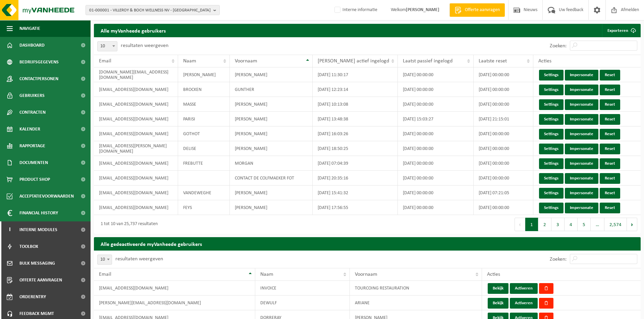  What do you see at coordinates (32, 146) in the screenshot?
I see `span: Rapportage` at bounding box center [32, 146].